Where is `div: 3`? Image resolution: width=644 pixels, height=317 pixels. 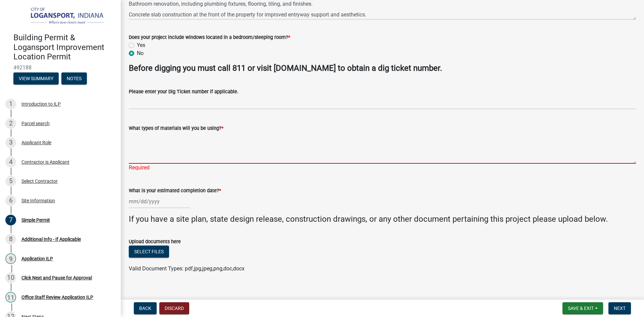
div: 3 is located at coordinates (11, 142).